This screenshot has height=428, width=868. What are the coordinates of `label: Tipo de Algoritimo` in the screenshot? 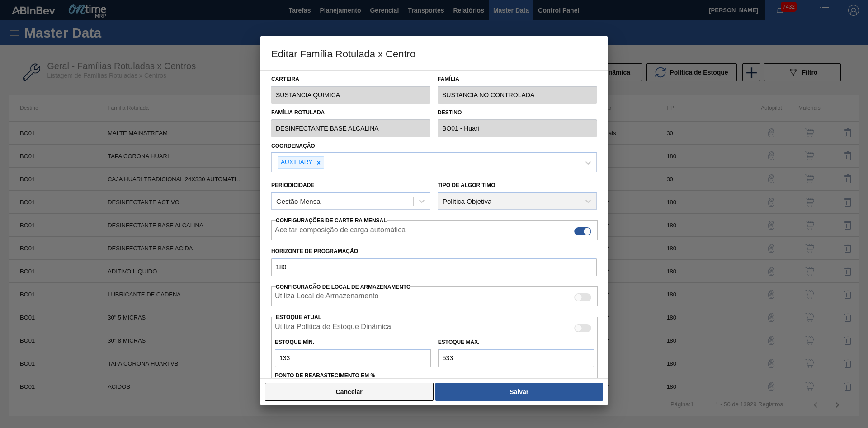 It's located at (467, 185).